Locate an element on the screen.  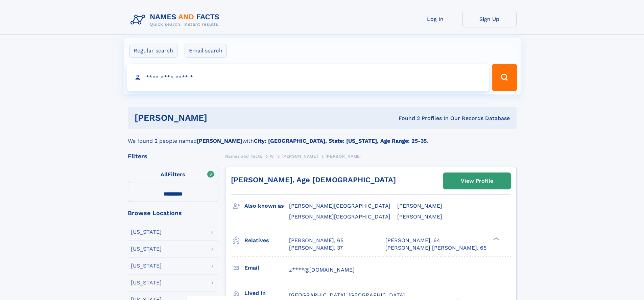
a: W is located at coordinates (272, 156).